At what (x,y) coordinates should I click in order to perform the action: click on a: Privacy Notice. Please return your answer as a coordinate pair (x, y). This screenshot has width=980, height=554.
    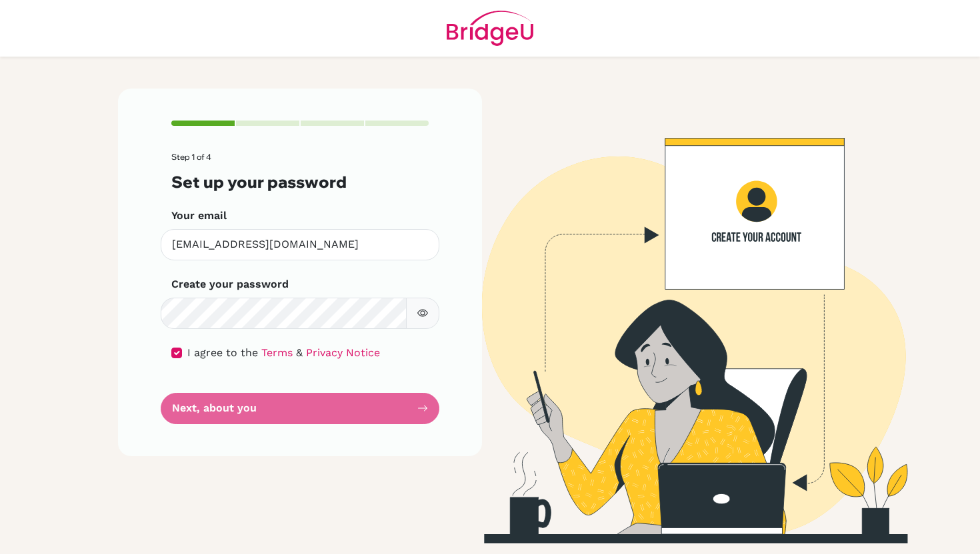
    Looking at the image, I should click on (342, 353).